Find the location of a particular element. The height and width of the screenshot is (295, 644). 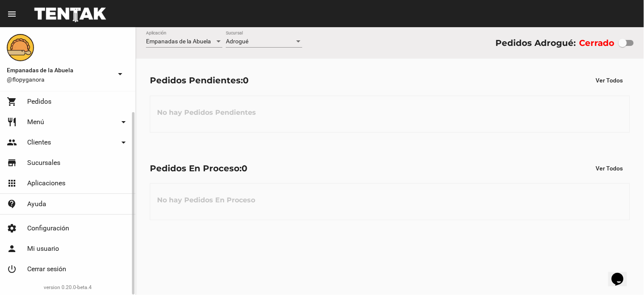

span: Ayuda is located at coordinates (37, 204).